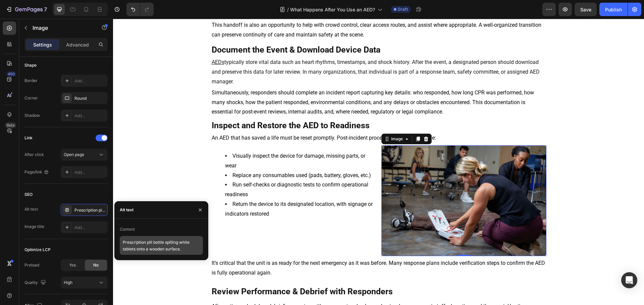 The width and height of the screenshot is (644, 305). Describe the element at coordinates (96, 265) in the screenshot. I see `span: No` at that location.